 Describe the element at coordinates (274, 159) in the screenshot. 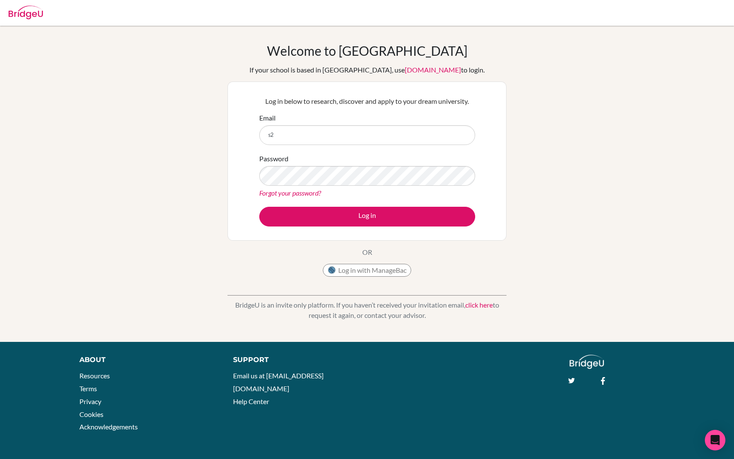

I see `label: Password` at that location.